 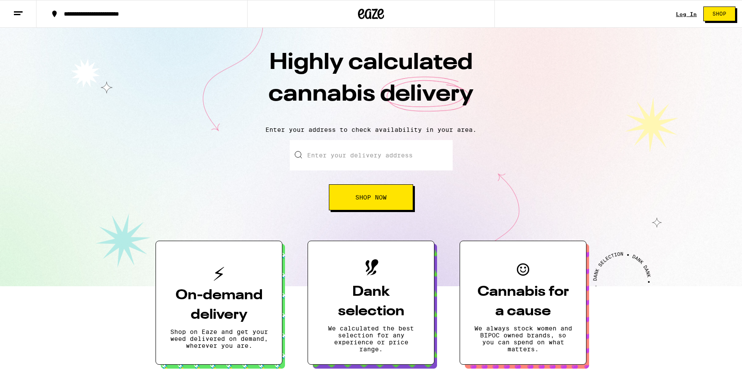 What do you see at coordinates (719, 14) in the screenshot?
I see `span: Shop` at bounding box center [719, 14].